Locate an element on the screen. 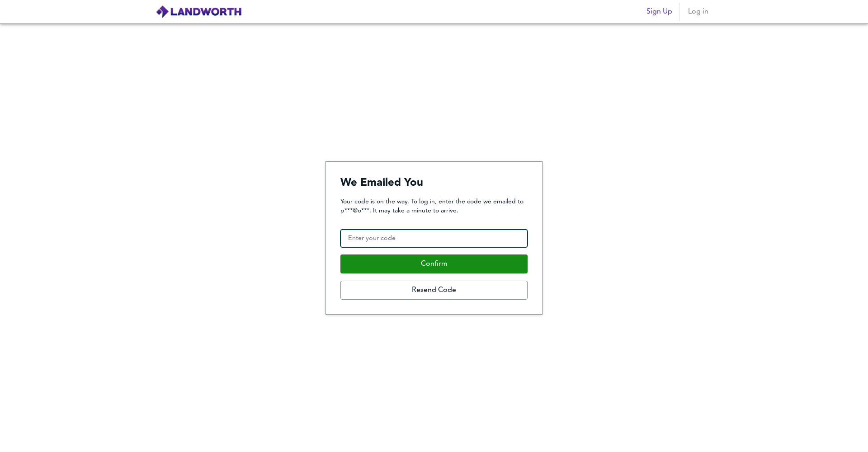 This screenshot has height=452, width=868. span: Sign Up is located at coordinates (659, 12).